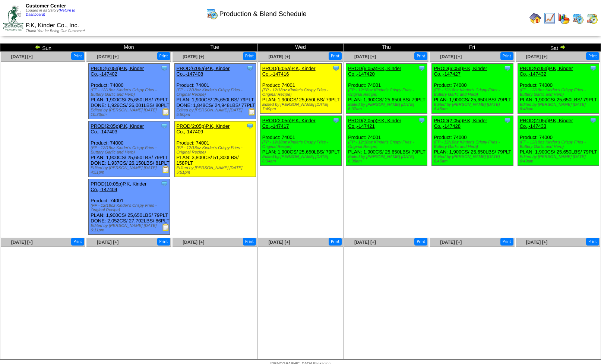  I want to click on td: Fri, so click(472, 48).